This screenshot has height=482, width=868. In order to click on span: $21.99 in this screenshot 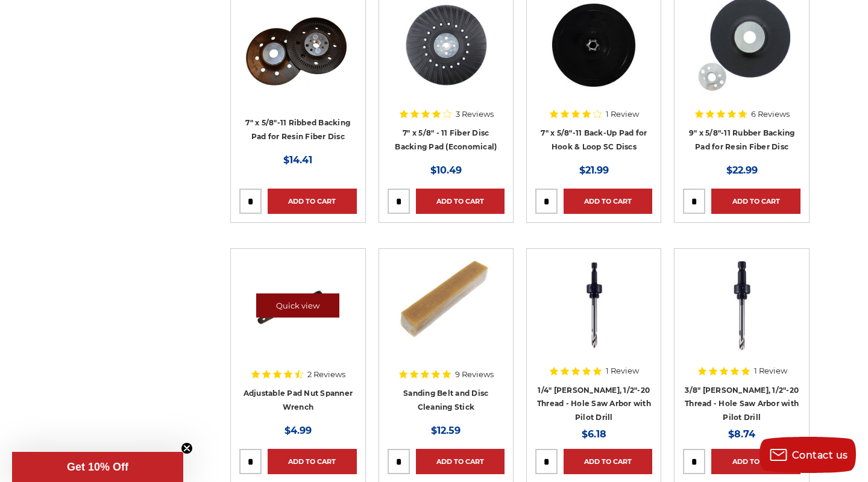, I will do `click(594, 170)`.